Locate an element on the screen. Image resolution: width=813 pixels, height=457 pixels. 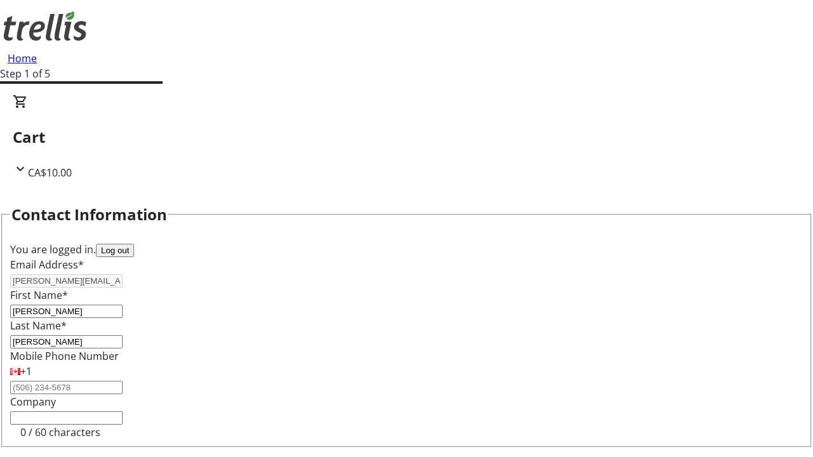
h2: Cart is located at coordinates (407, 137).